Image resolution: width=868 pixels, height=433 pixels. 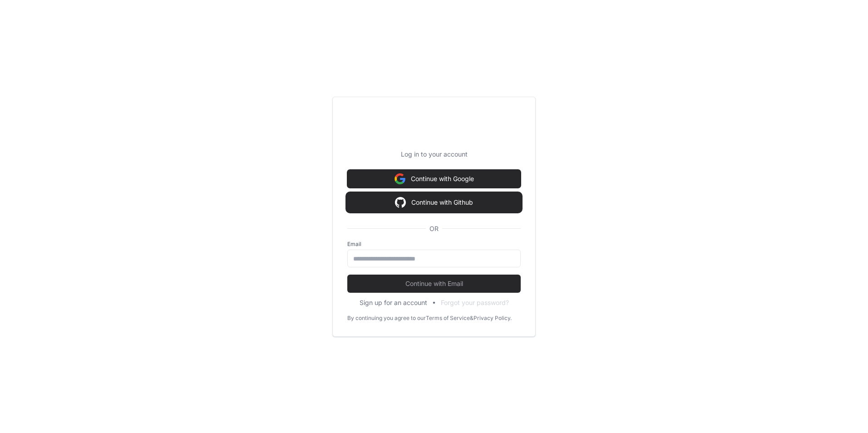 I want to click on a: Privacy Policy., so click(x=493, y=319).